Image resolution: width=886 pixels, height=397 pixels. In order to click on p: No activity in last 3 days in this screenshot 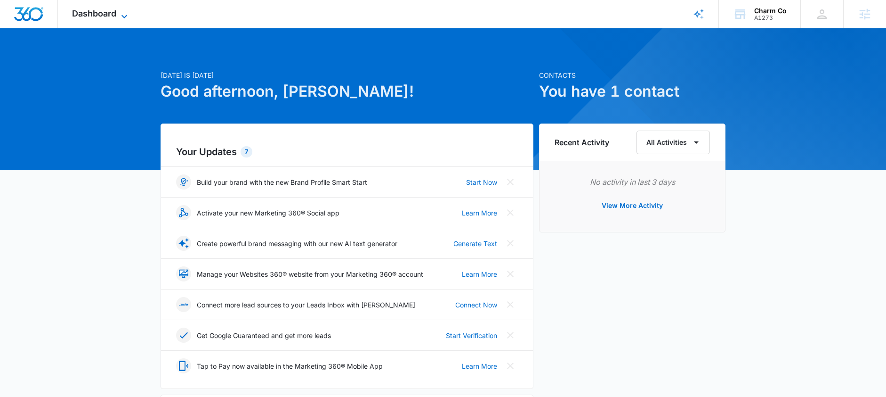, I will do `click(632, 182)`.